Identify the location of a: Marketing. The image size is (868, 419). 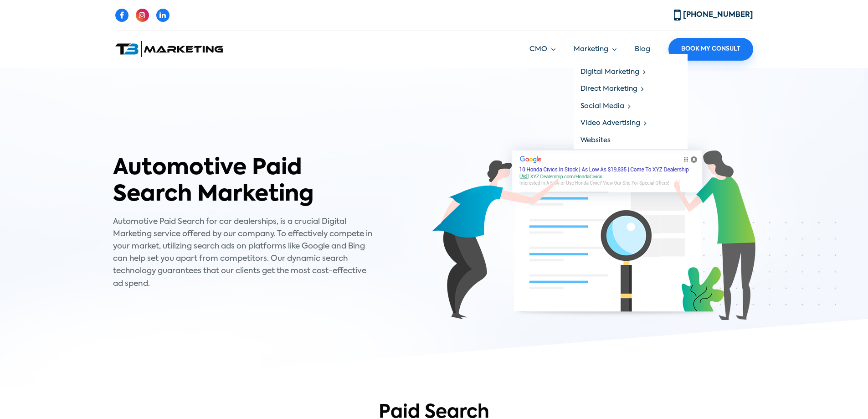
(596, 49).